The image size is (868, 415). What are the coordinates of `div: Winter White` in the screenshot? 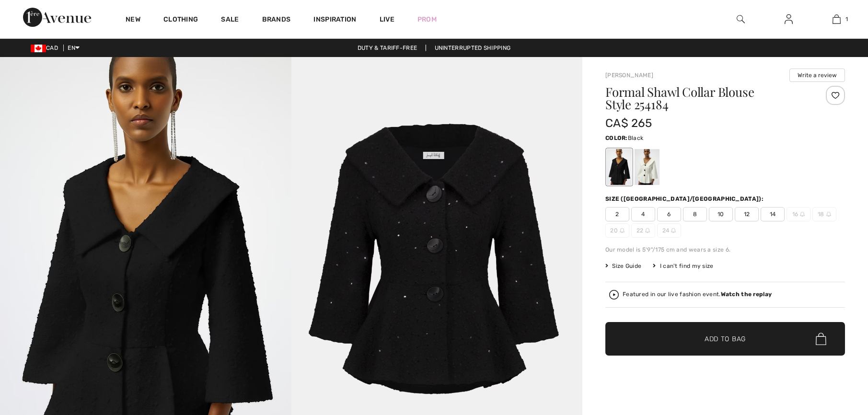 It's located at (647, 167).